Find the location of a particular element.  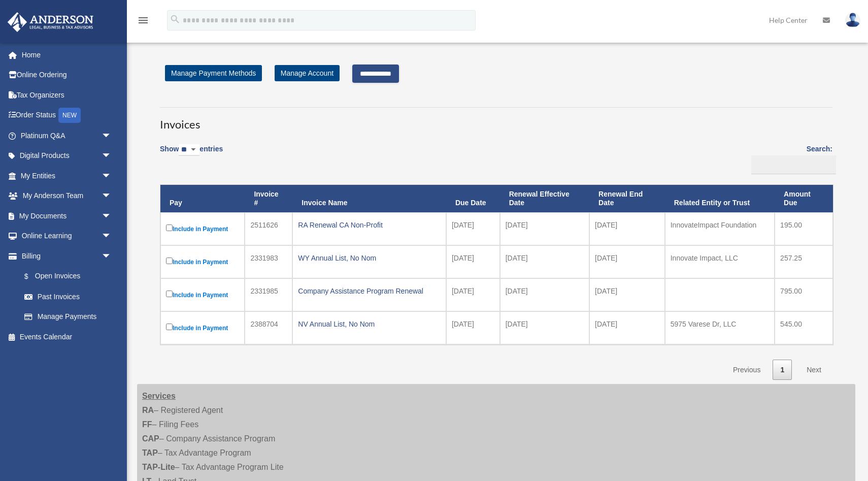

label: Search: is located at coordinates (789, 159).